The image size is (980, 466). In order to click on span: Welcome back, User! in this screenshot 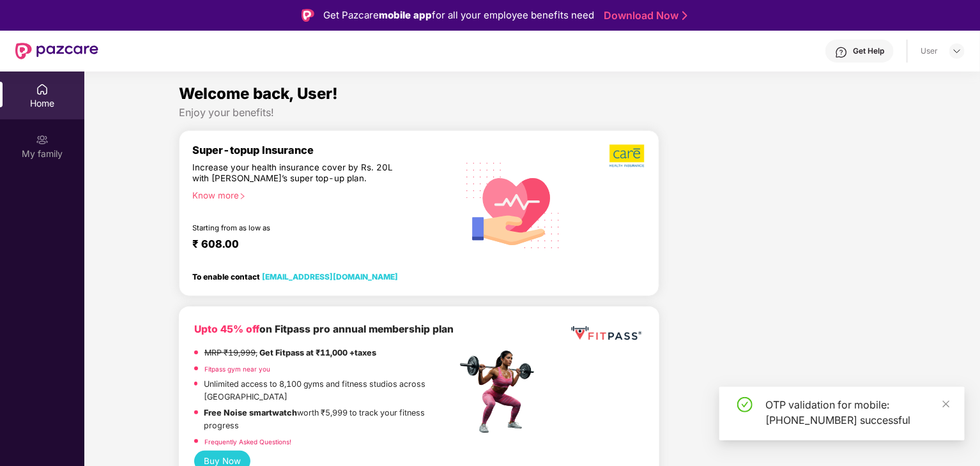, I will do `click(258, 93)`.